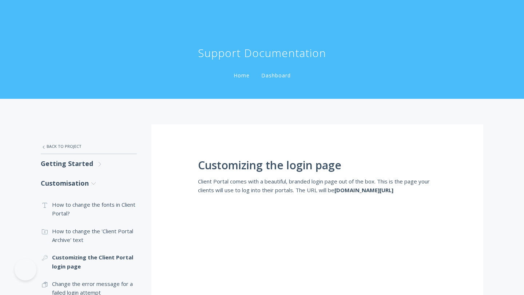  Describe the element at coordinates (89, 262) in the screenshot. I see `a: Customizing the Client Portal login page` at that location.